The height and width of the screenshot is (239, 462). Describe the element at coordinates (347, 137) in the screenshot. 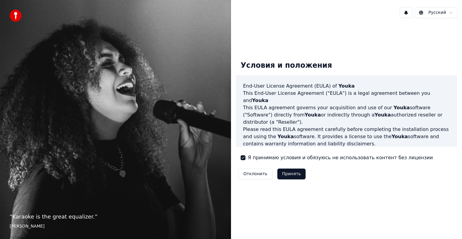

I see `p: Please read this EULA agreement carefully before completing the installation process and using th...` at that location.